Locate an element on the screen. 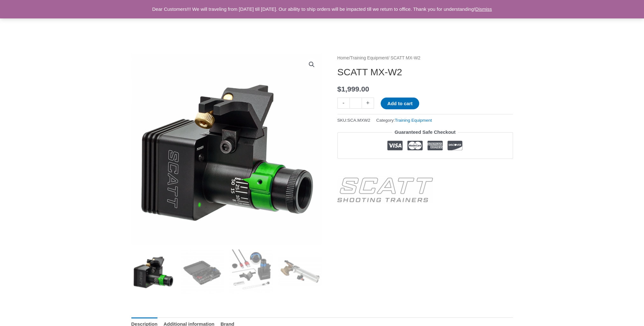 The image size is (644, 326). img: SCATT MX-W2 - Image 3 is located at coordinates (251, 271).